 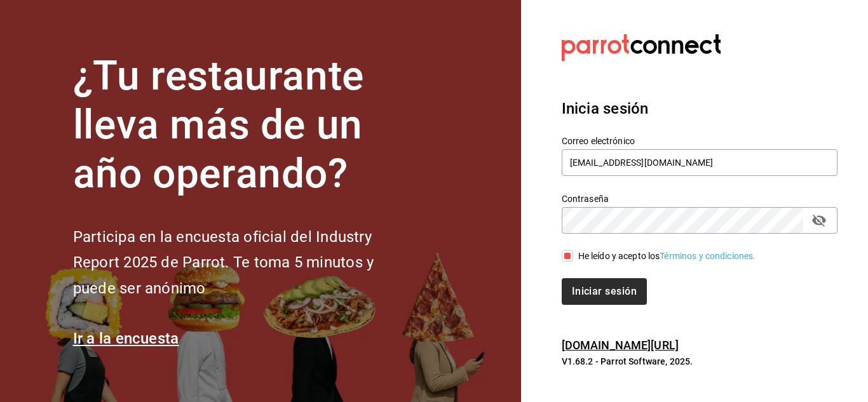 I want to click on div: He leído y acepto los, so click(x=667, y=256).